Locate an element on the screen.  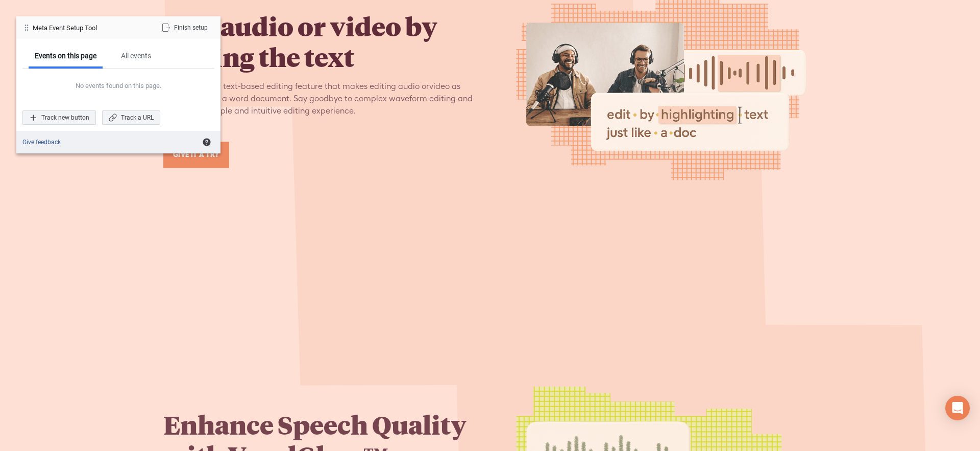
div: No events found on this page. is located at coordinates (119, 86).